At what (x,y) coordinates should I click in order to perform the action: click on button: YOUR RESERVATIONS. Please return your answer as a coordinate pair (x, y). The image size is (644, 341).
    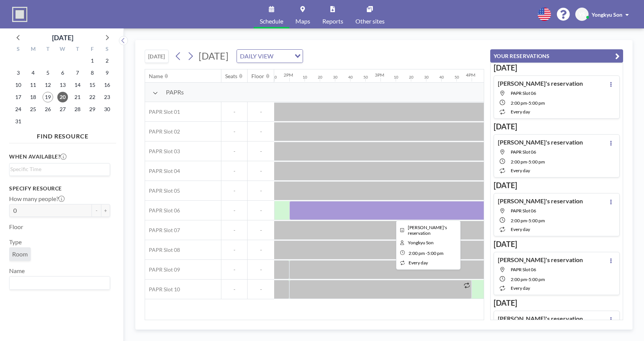
    Looking at the image, I should click on (556, 56).